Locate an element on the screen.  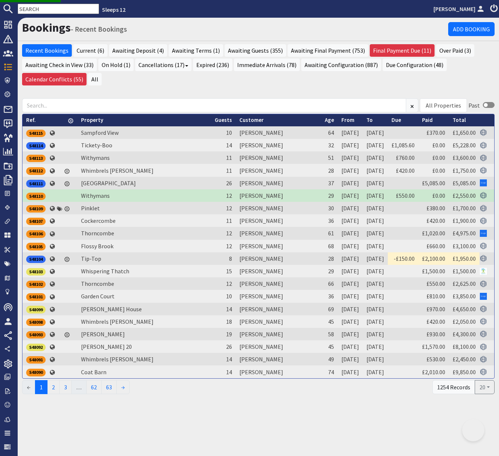
a: Awaiting Deposit (4) is located at coordinates (138, 50).